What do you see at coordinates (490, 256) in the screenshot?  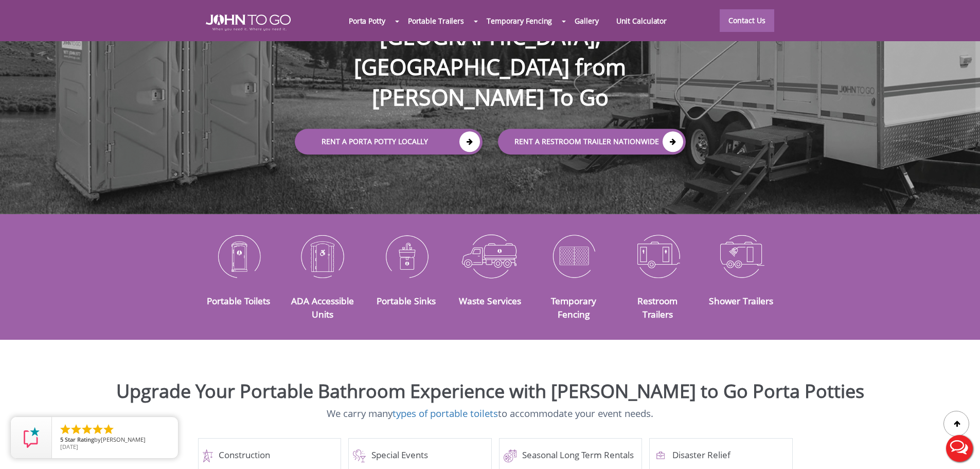 I see `img: Waste-Services-icon_N.png` at bounding box center [490, 256].